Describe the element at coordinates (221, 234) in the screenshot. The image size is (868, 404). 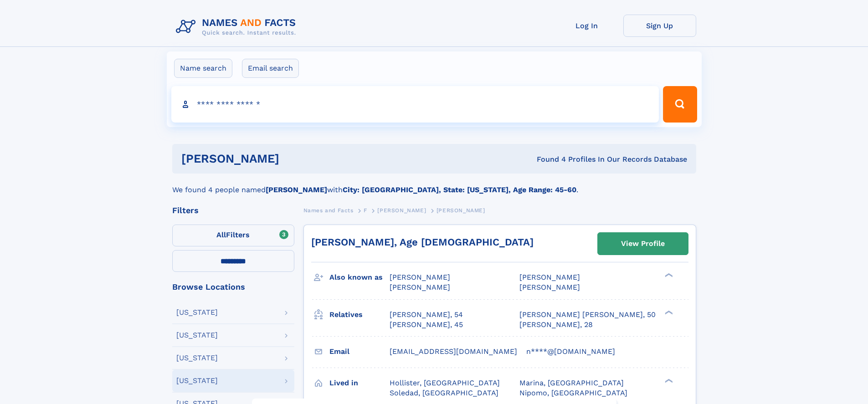
I see `span: All` at that location.